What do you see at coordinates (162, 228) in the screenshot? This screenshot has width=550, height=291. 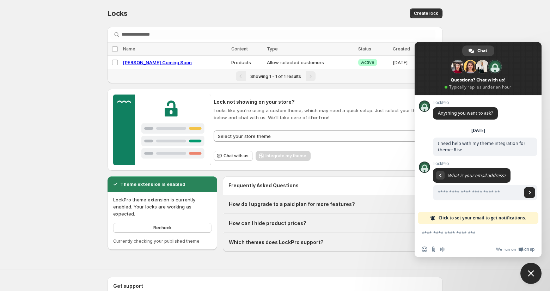 I see `a: Recheck` at bounding box center [162, 228].